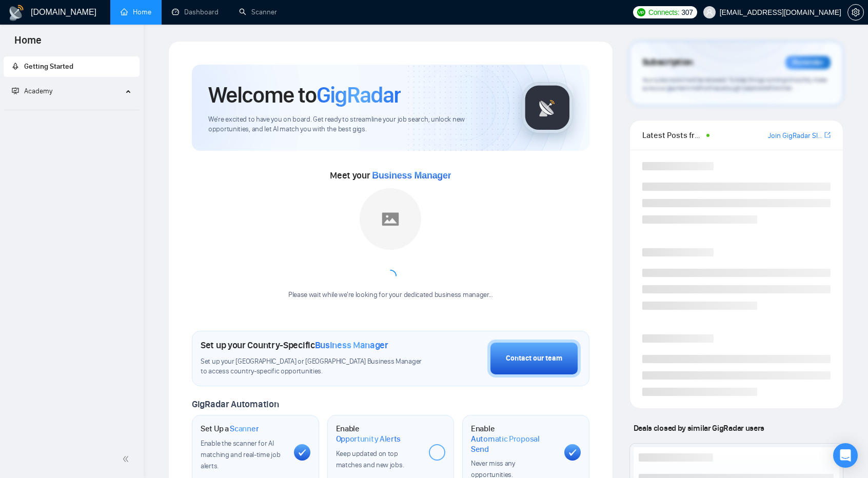 The width and height of the screenshot is (868, 478). Describe the element at coordinates (294, 345) in the screenshot. I see `h1: Set up your Country-Specific` at that location.